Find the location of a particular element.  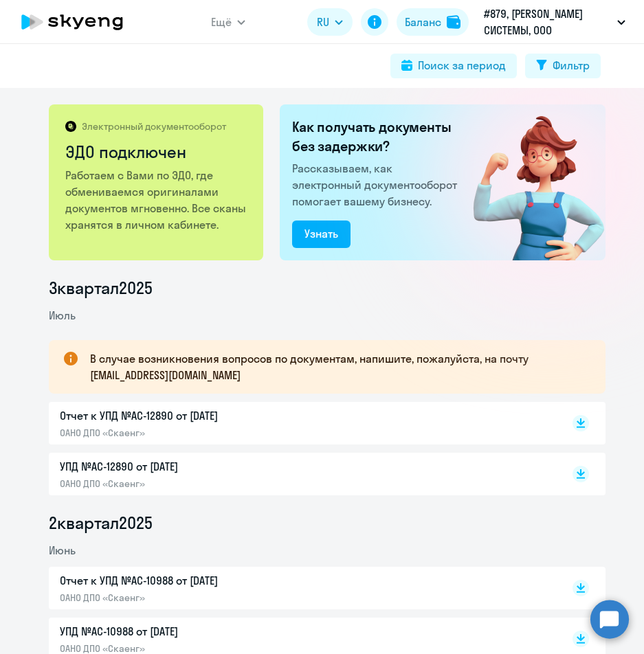

button: Фильтр is located at coordinates (563, 66).